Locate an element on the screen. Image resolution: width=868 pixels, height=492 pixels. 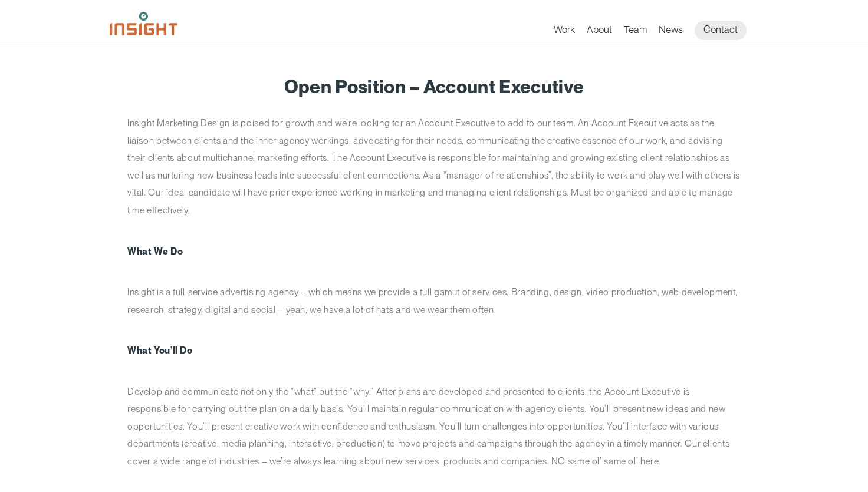
nav: primary navigation menu is located at coordinates (655, 30).